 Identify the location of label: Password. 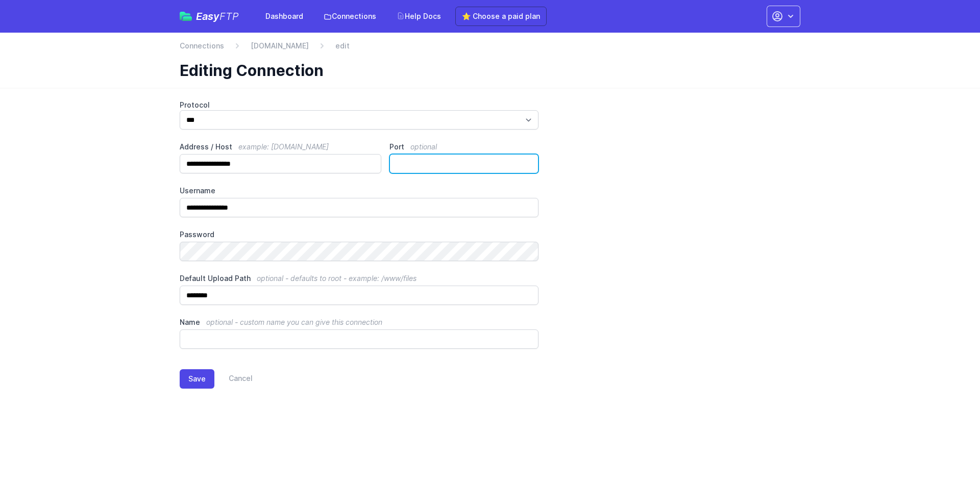
(359, 235).